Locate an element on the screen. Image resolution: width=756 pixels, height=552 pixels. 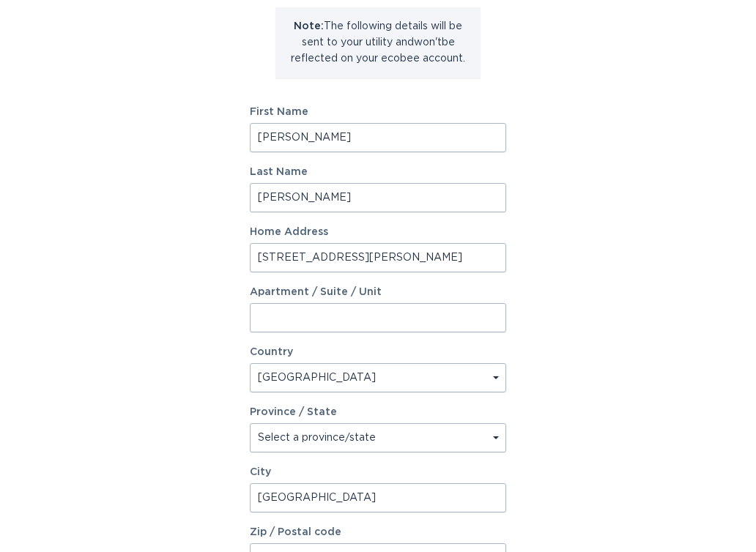
label: Province / State is located at coordinates (293, 412).